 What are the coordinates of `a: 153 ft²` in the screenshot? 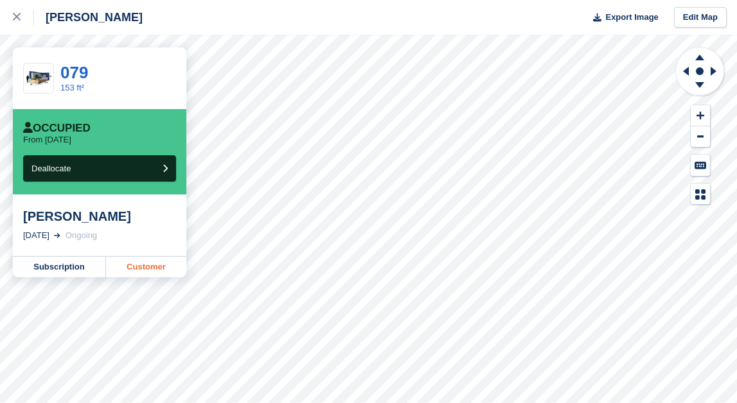 It's located at (72, 87).